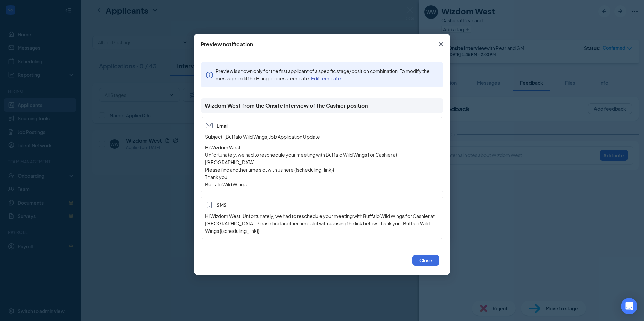  Describe the element at coordinates (322, 170) in the screenshot. I see `p: Please find another time slot with us here {{scheduling_link}}` at that location.